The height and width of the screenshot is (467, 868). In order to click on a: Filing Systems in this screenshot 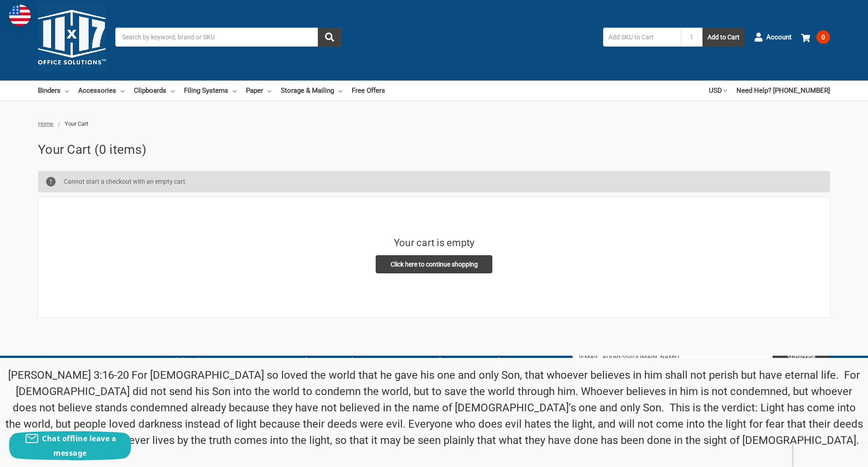, I will do `click(211, 91)`.